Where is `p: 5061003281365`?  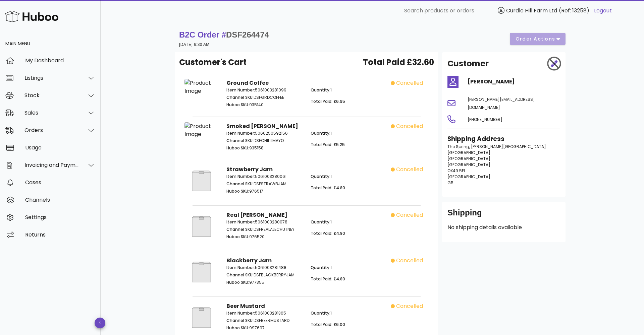 p: 5061003281365 is located at coordinates (264, 313).